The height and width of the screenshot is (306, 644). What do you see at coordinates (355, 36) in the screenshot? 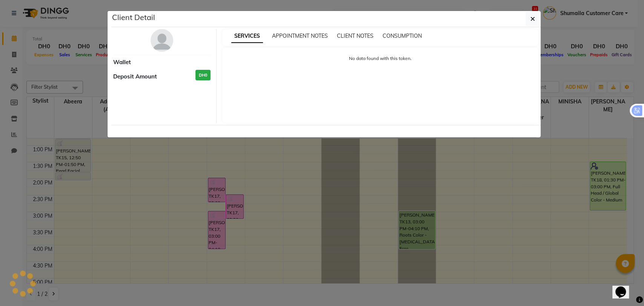
I see `span: CLIENT NOTES` at bounding box center [355, 36].